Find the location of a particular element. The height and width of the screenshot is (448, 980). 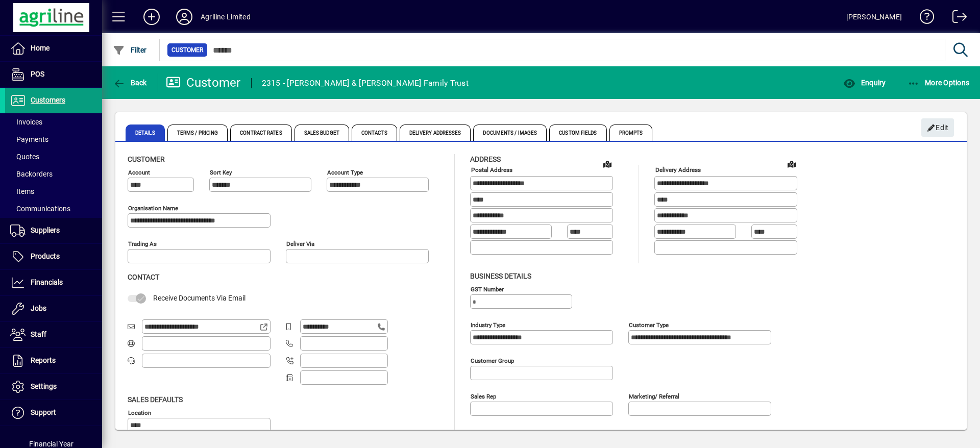

span: Details is located at coordinates (145, 133).